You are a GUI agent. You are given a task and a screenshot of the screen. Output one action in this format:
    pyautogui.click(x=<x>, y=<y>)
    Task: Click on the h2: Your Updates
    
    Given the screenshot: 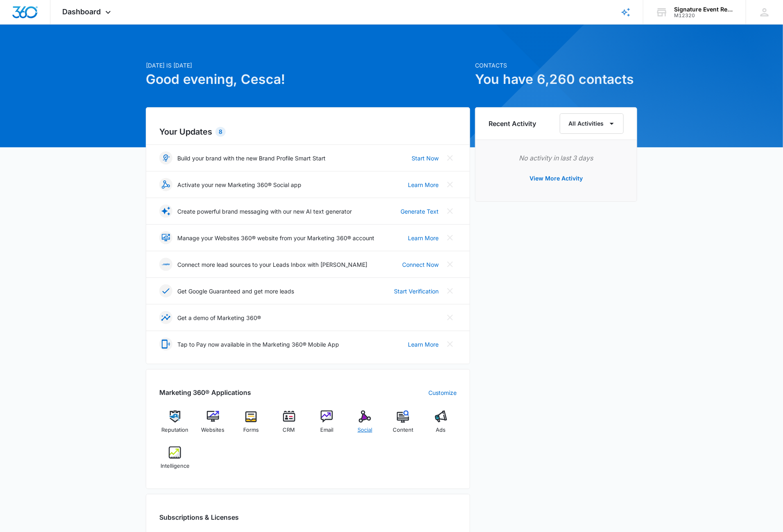 What is the action you would take?
    pyautogui.click(x=308, y=132)
    